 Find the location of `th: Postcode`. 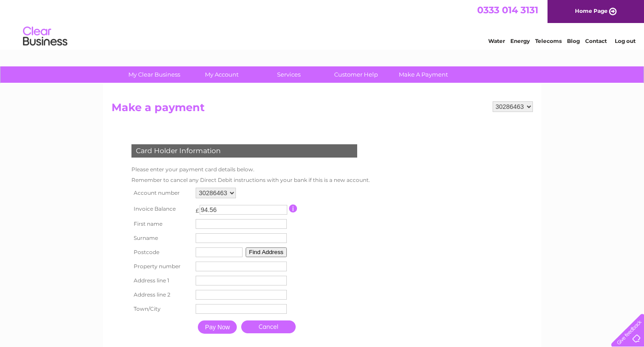

th: Postcode is located at coordinates (162, 252).